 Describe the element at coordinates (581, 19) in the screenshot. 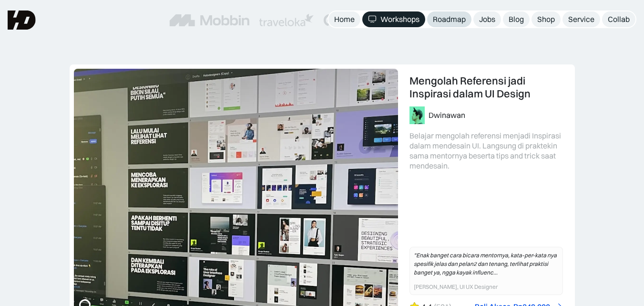

I see `div: Service` at that location.